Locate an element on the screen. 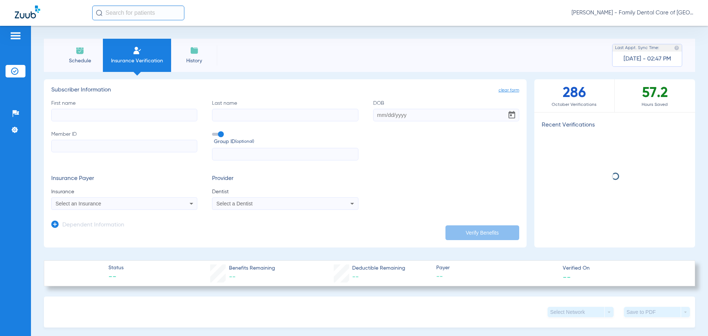 This screenshot has width=708, height=336. span: clear form is located at coordinates (509, 90).